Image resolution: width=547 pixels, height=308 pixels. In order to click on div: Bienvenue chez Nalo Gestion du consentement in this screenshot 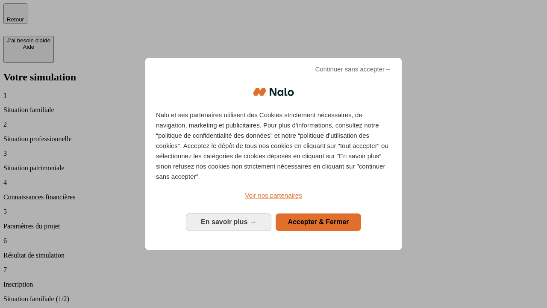, I will do `click(273, 153)`.